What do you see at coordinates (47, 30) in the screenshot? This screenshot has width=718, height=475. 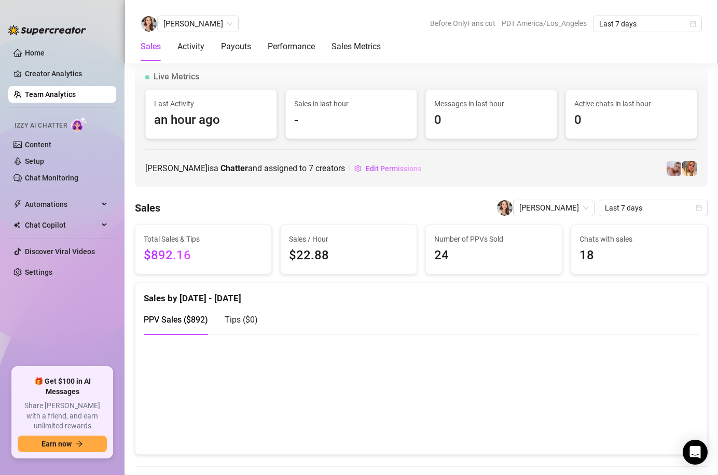 I see `img: logo-BBDzfeDw.svg` at bounding box center [47, 30].